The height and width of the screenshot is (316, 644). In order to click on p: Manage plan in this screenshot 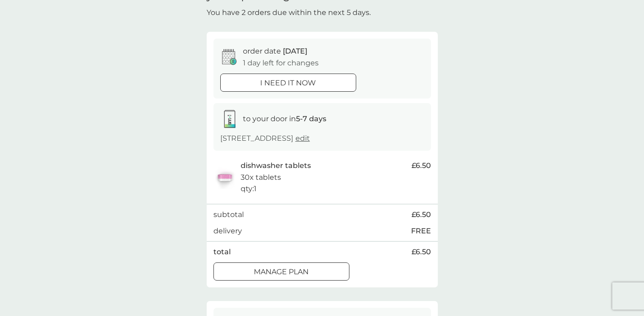, I will do `click(281, 272)`.